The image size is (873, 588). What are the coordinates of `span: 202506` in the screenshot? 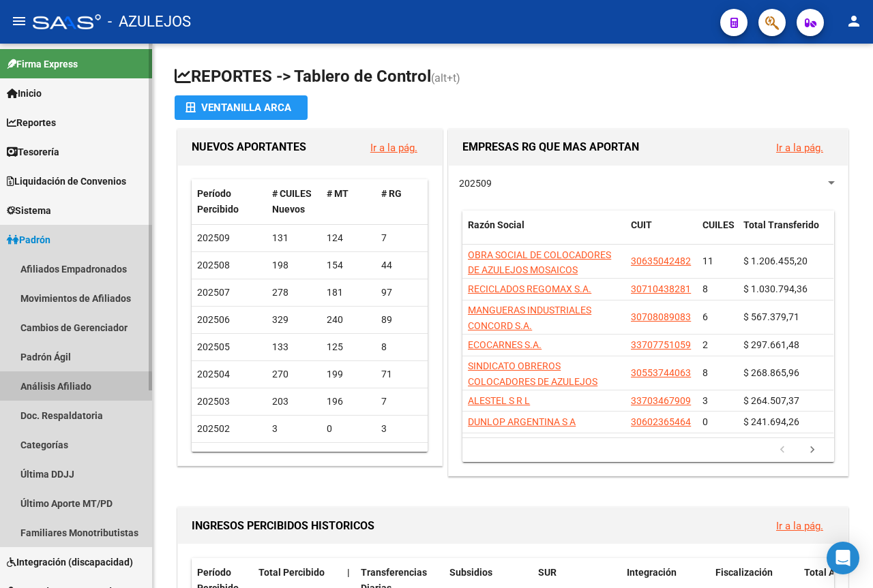 It's located at (213, 320).